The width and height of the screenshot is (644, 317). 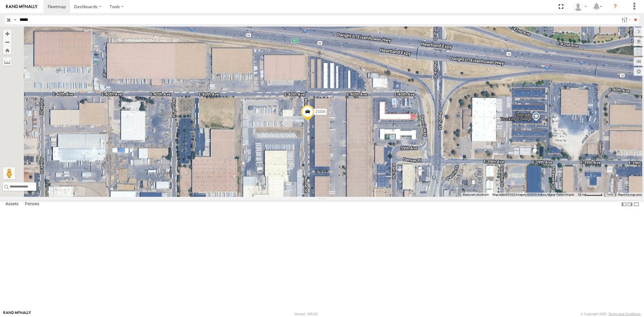 I want to click on button: Drag Pegman onto the map to open Street View, so click(x=9, y=173).